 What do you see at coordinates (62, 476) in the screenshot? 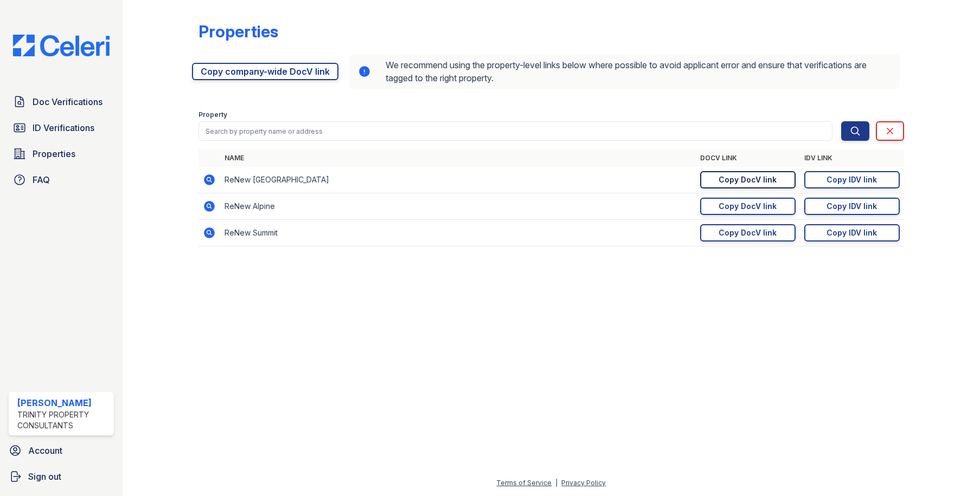
I see `button: Sign out` at bounding box center [62, 476].